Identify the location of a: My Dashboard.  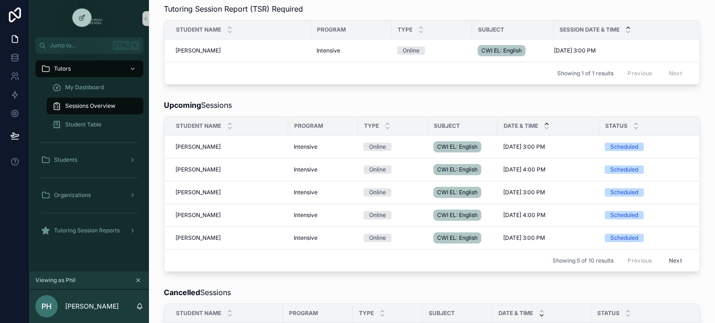
(95, 87).